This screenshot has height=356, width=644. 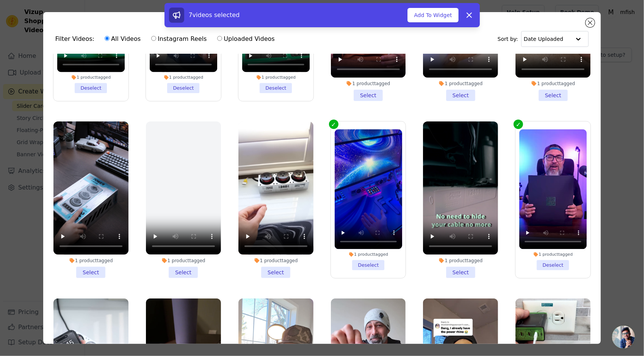 What do you see at coordinates (122, 39) in the screenshot?
I see `label: All Videos` at bounding box center [122, 39].